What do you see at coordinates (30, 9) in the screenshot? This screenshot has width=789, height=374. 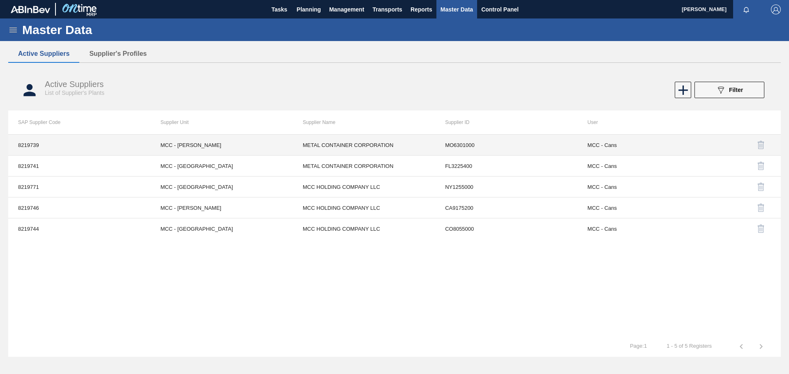 I see `img: TNhmsLtSVTkK8tSr43FrP2fwEKptu5GPRR3wAAAABJRU5ErkJggg==` at bounding box center [30, 9].